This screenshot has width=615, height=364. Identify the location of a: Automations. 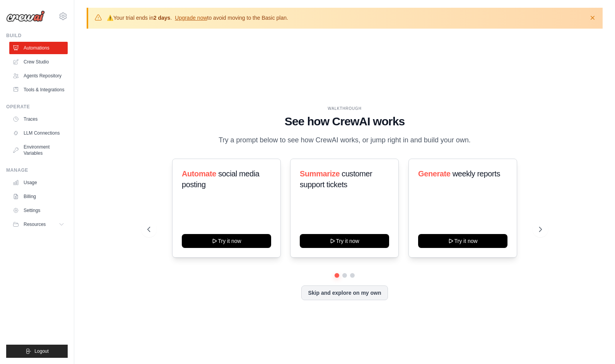
(39, 48).